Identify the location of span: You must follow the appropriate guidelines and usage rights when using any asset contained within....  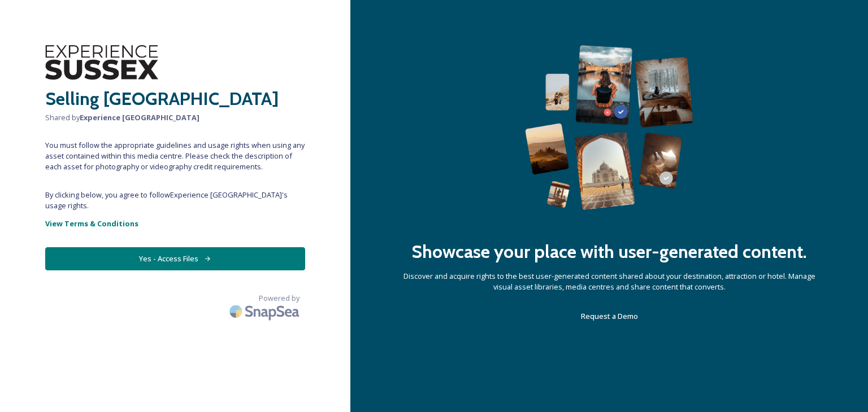
(176, 156).